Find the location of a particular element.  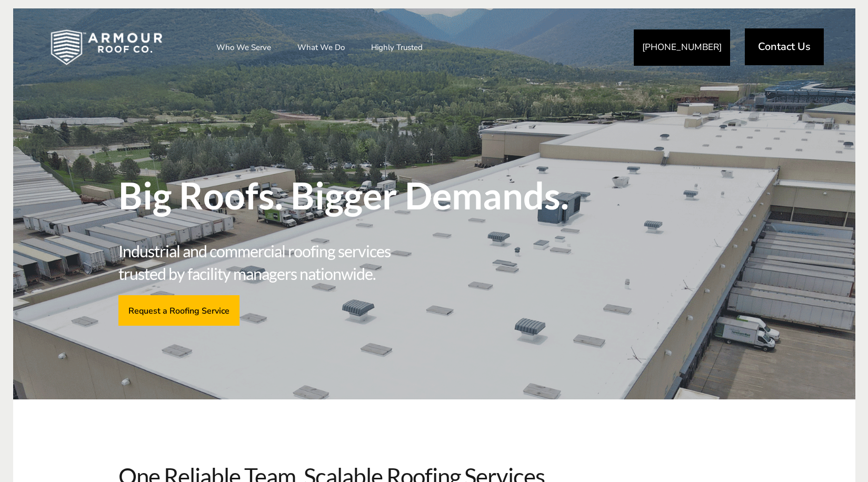

a: Request a Roofing Service is located at coordinates (179, 310).